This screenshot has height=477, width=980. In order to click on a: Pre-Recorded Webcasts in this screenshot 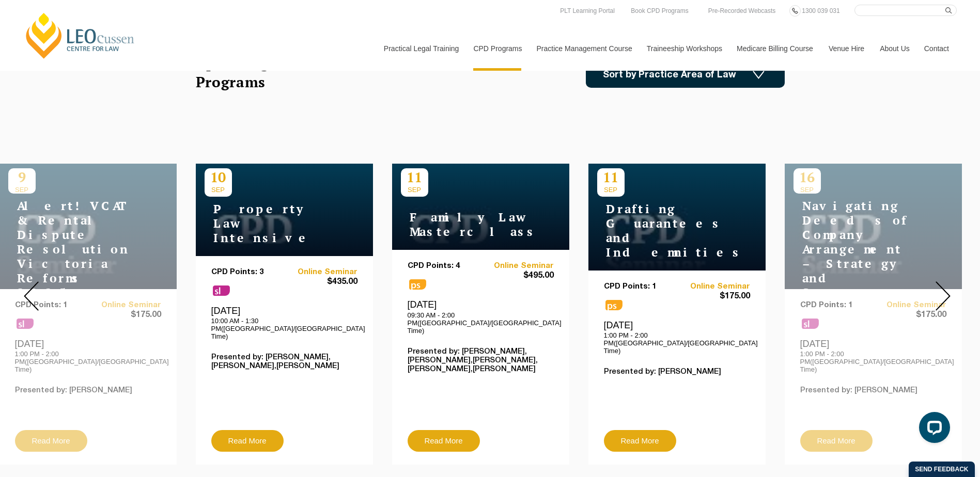, I will do `click(741, 11)`.